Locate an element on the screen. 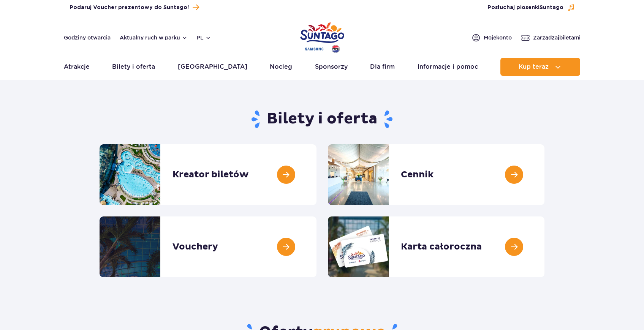 Image resolution: width=644 pixels, height=330 pixels. a: Nocleg is located at coordinates (281, 67).